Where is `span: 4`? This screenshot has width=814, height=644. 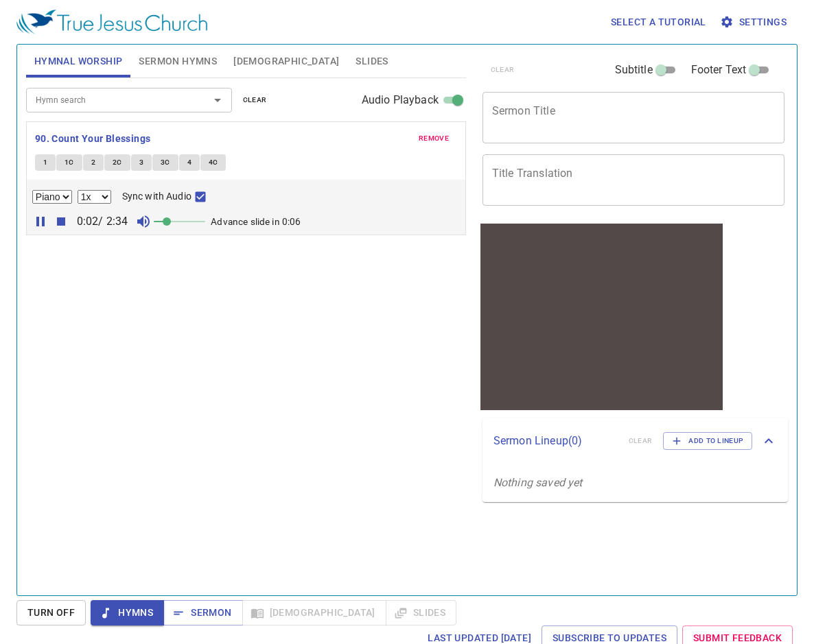
span: 4 is located at coordinates (189, 163).